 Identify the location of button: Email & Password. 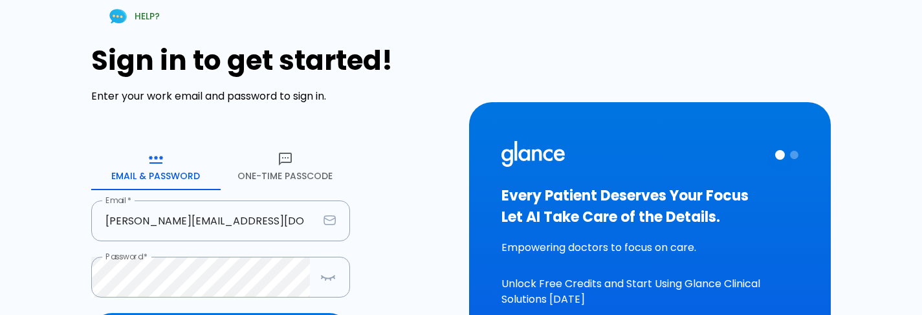
(156, 167).